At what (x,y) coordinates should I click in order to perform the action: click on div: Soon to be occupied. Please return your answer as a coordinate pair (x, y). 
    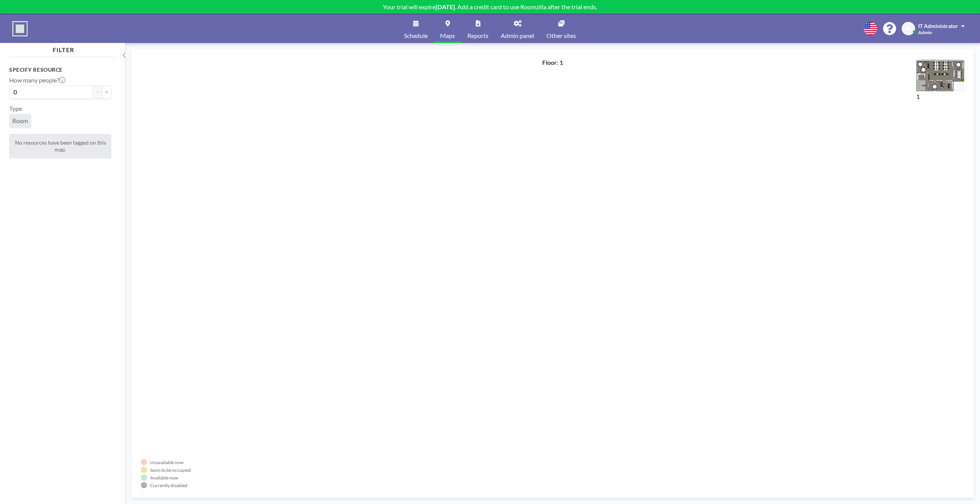
    Looking at the image, I should click on (171, 470).